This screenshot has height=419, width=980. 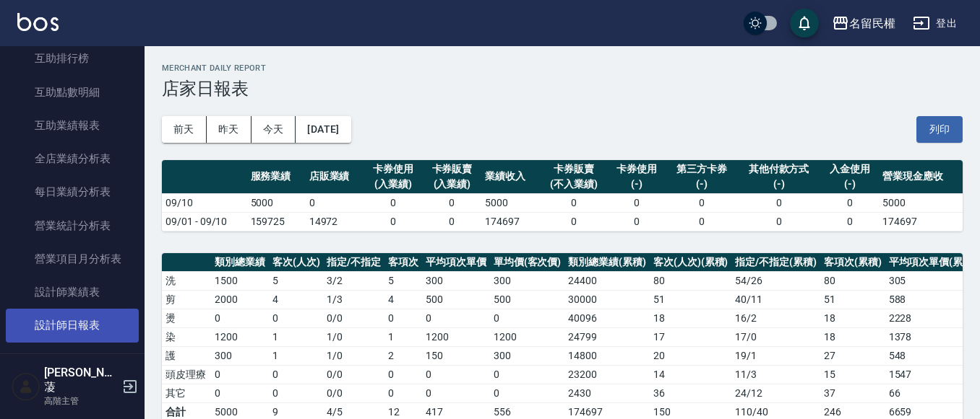 What do you see at coordinates (72, 259) in the screenshot?
I see `a: 營業項目月分析表` at bounding box center [72, 259].